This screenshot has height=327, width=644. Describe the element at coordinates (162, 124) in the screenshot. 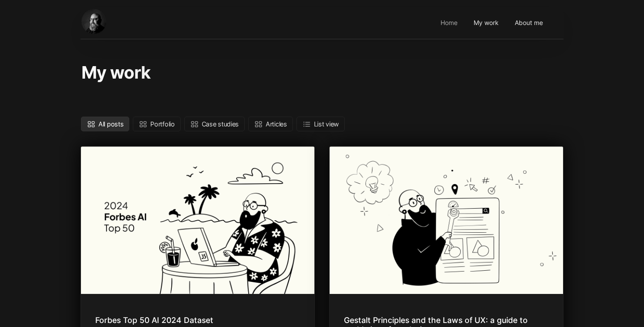

I see `p: Portfolio` at that location.